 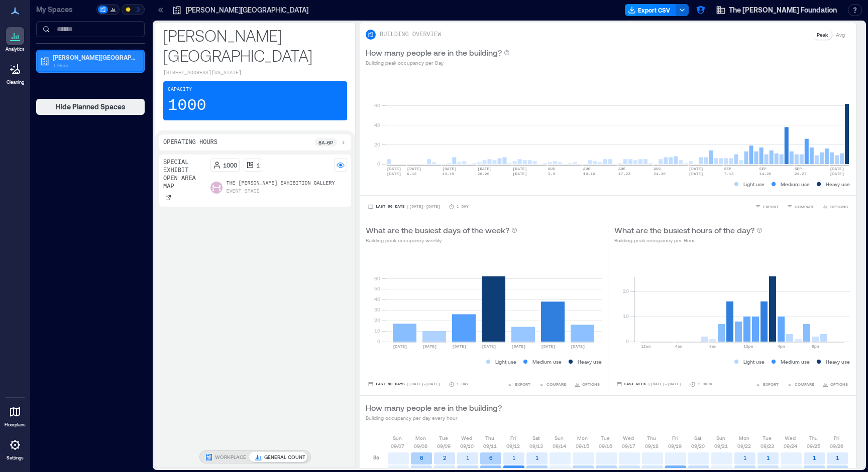 I want to click on p: 09/07, so click(x=398, y=446).